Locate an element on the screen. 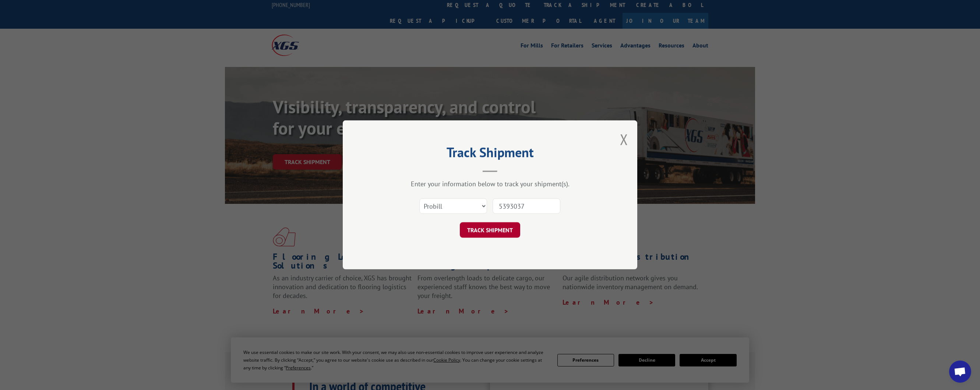 The height and width of the screenshot is (390, 980). input: Number(s) is located at coordinates (527, 207).